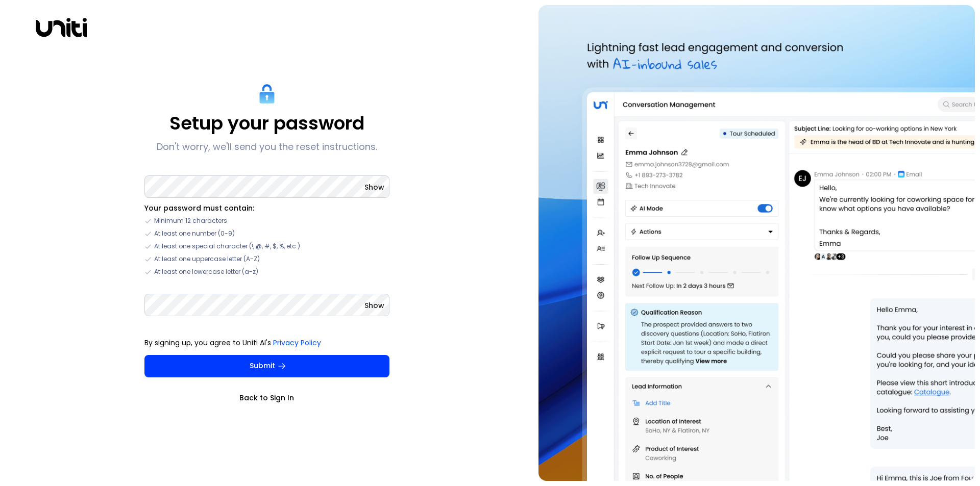 This screenshot has width=980, height=486. What do you see at coordinates (267, 208) in the screenshot?
I see `li: Your password must contain:` at bounding box center [267, 208].